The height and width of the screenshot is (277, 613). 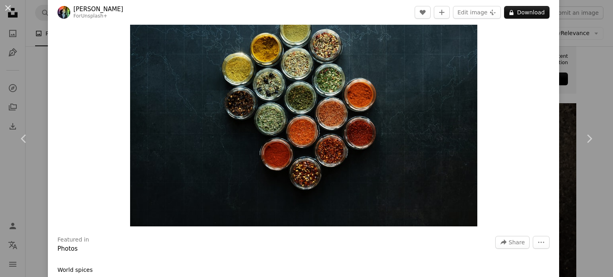 I want to click on div: For, so click(x=98, y=16).